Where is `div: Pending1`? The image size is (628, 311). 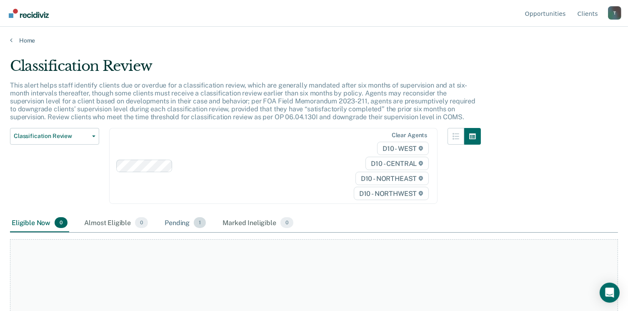 div: Pending1 is located at coordinates (185, 223).